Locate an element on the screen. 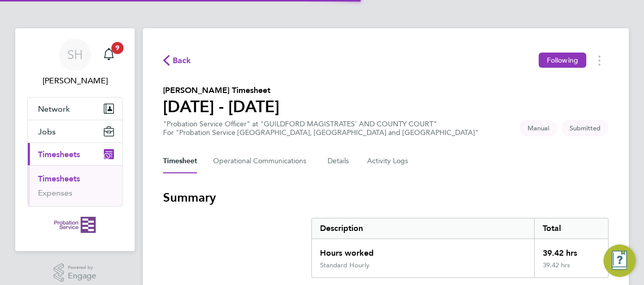  span: 9 is located at coordinates (118, 48).